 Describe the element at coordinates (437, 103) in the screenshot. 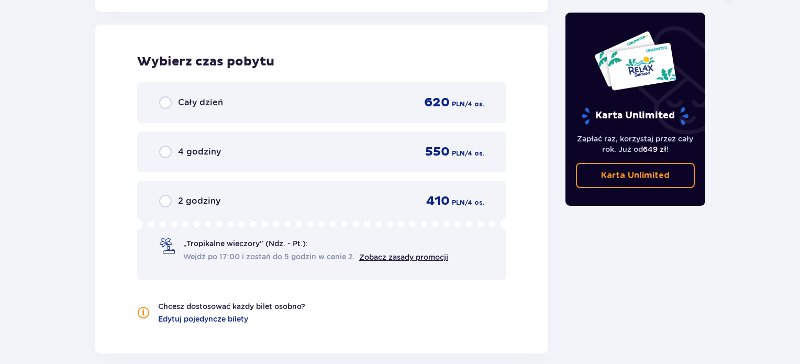

I see `span: 620` at that location.